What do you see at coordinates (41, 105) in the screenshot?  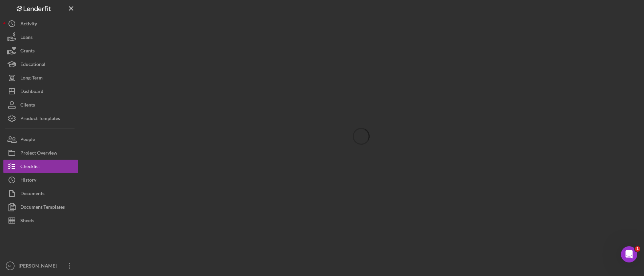 I see `button: Clients` at bounding box center [41, 105].